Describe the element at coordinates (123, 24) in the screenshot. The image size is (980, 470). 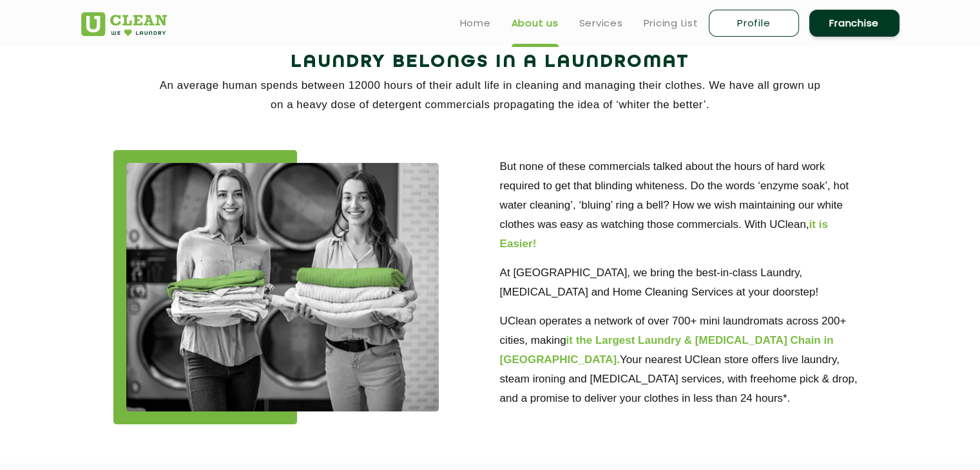
I see `img: UClean Laundry and Dry Cleaning` at that location.